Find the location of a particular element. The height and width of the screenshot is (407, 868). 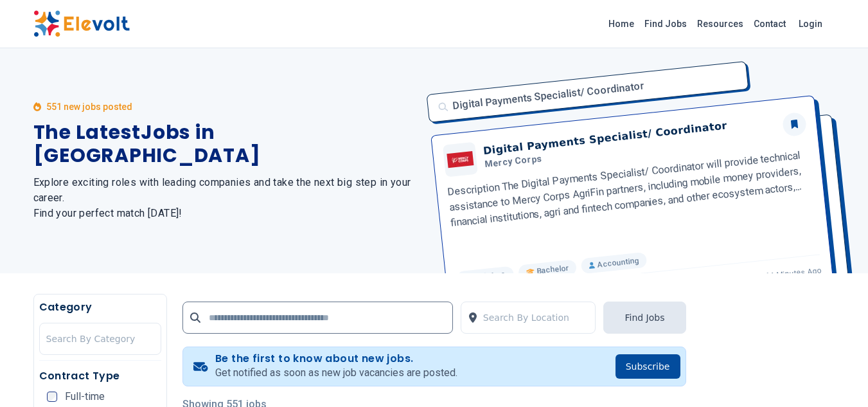

h5: Category is located at coordinates (100, 307).